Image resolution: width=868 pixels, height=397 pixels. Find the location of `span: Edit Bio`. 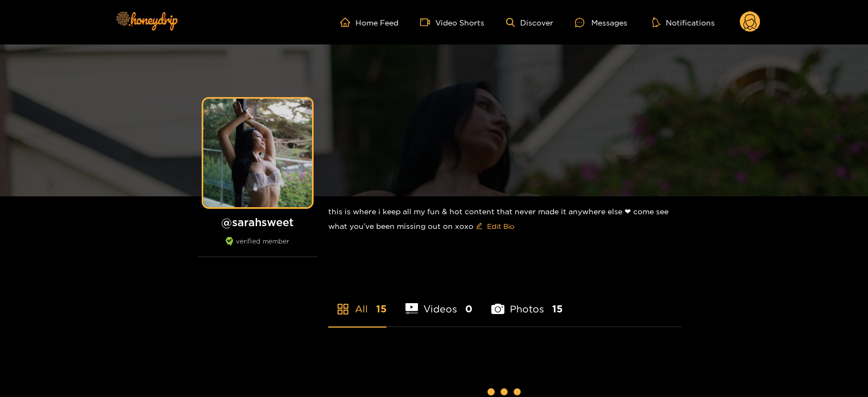

span: Edit Bio is located at coordinates (501, 226).